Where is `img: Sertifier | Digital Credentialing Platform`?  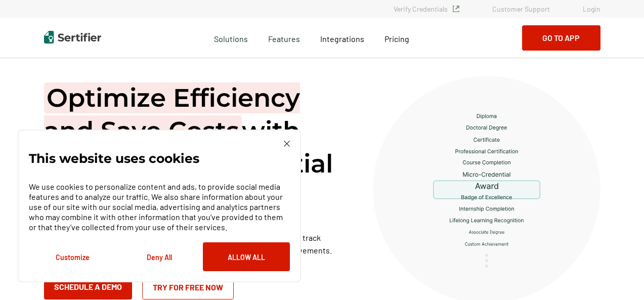 img: Sertifier | Digital Credentialing Platform is located at coordinates (72, 37).